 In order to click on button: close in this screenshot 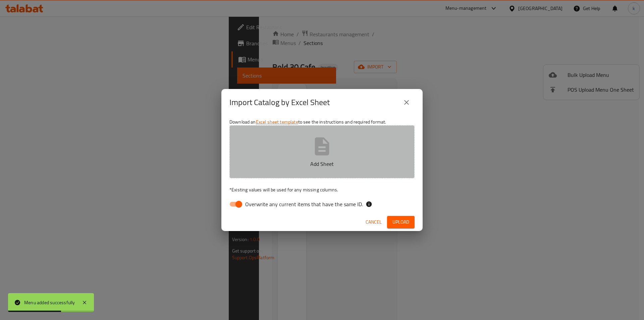, I will do `click(407, 102)`.